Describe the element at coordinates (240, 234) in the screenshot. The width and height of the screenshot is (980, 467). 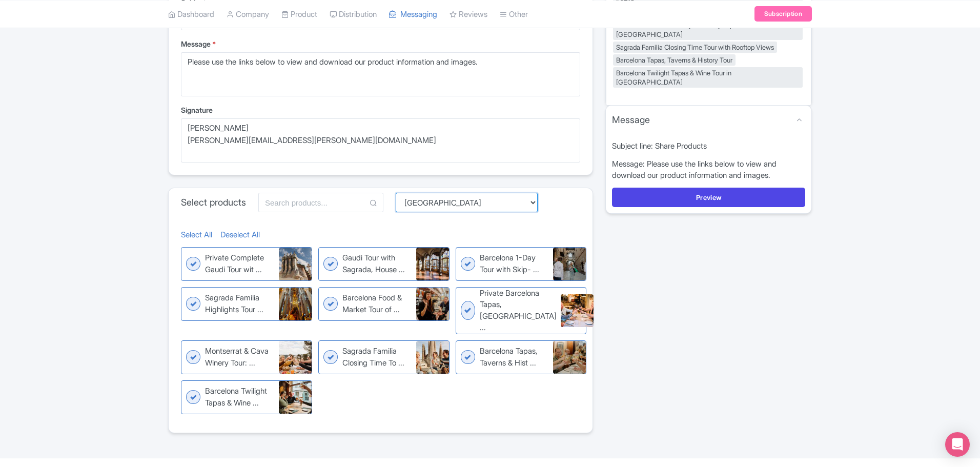
I see `a: Deselect All` at that location.